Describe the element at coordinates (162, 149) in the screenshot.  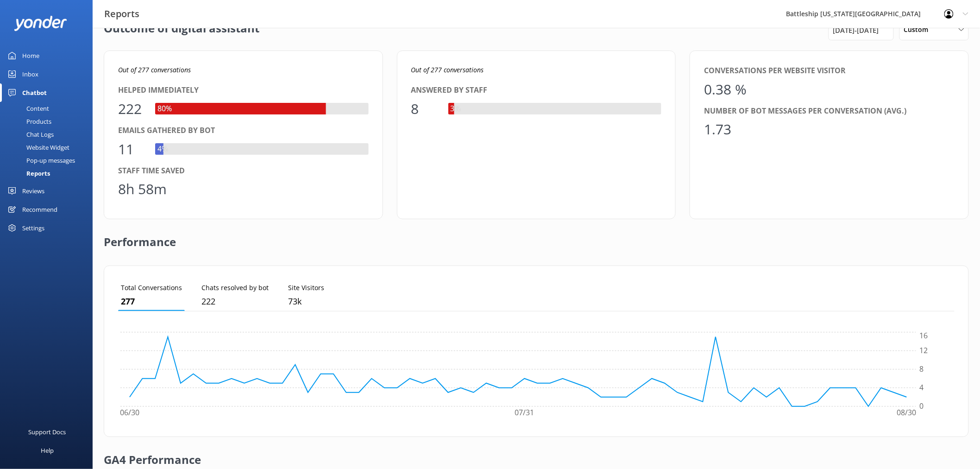
I see `div: 4%` at that location.